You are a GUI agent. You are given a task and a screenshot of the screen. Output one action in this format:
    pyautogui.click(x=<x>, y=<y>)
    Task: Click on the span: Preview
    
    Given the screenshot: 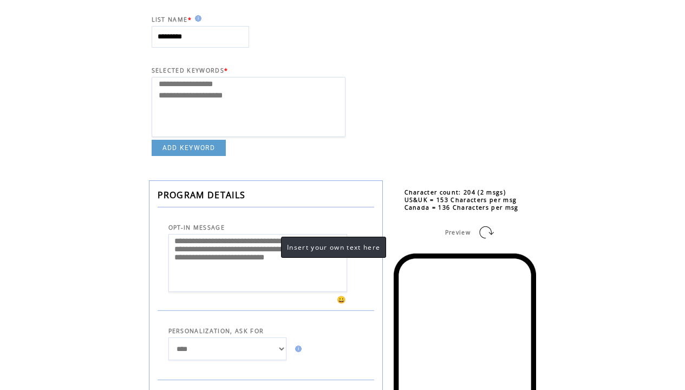 What is the action you would take?
    pyautogui.click(x=457, y=232)
    